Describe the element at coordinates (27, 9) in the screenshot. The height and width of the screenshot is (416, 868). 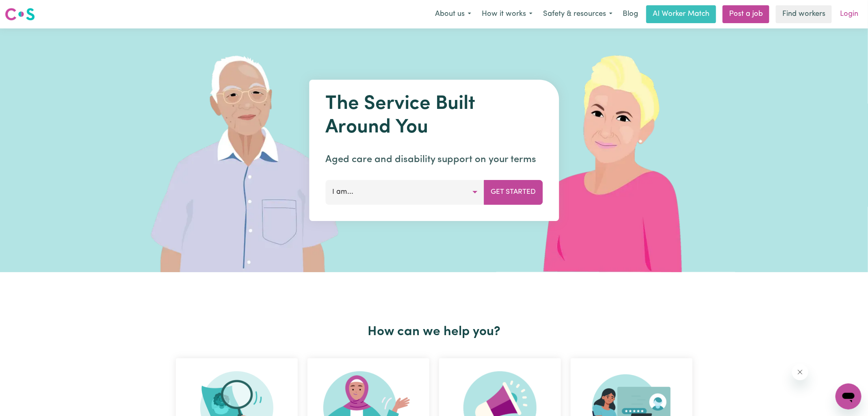
I see `span: Need any help?` at that location.